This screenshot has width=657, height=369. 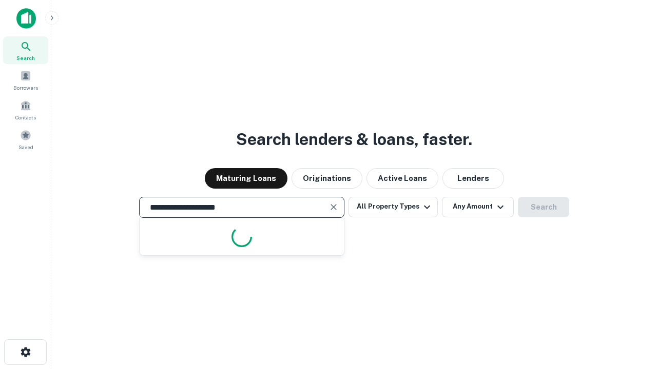 What do you see at coordinates (327, 179) in the screenshot?
I see `button: Originations` at bounding box center [327, 179].